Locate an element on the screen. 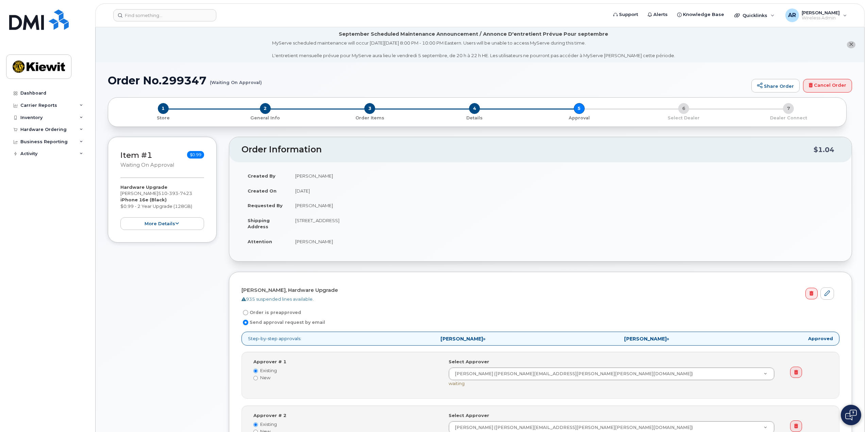 This screenshot has height=432, width=868. label: New is located at coordinates (346, 378).